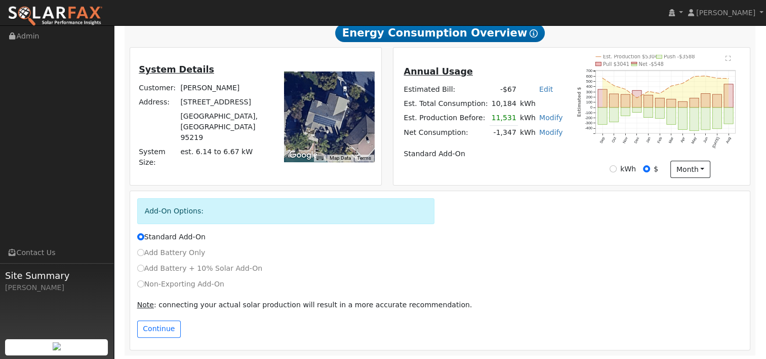 Image resolution: width=766 pixels, height=359 pixels. Describe the element at coordinates (579, 102) in the screenshot. I see `text: Estimated $` at that location.